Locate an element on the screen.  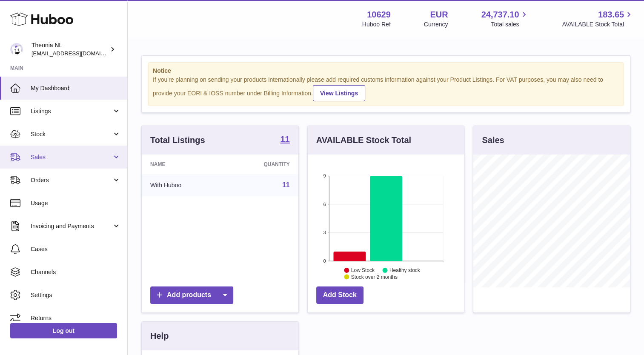
h3: AVAILABLE Stock Total is located at coordinates (364, 140).